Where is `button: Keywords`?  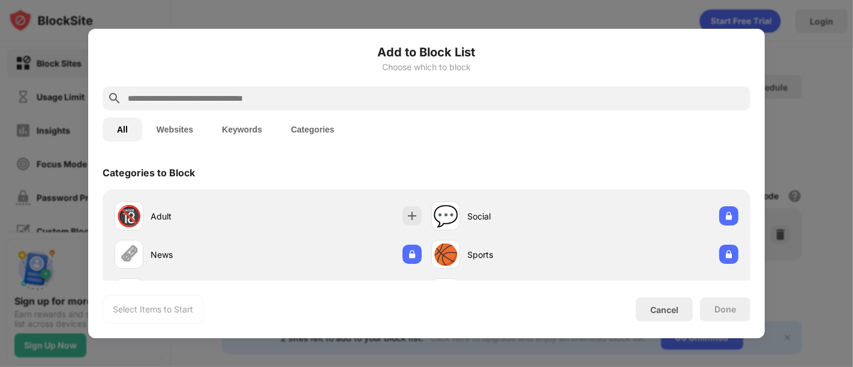
button: Keywords is located at coordinates (242, 130).